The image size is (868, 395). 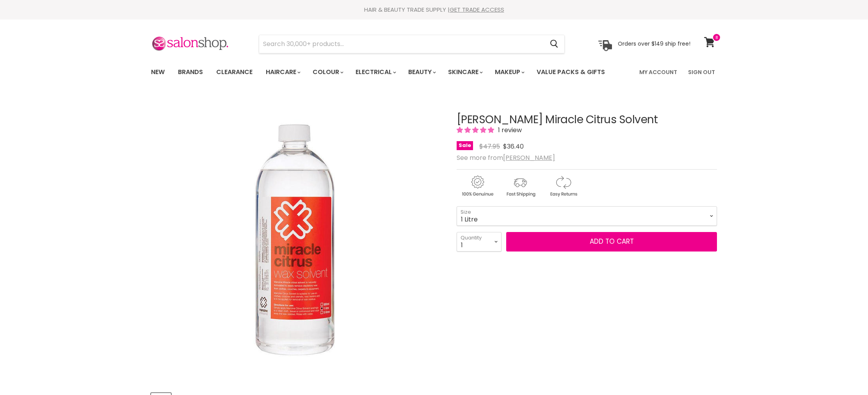 What do you see at coordinates (520, 186) in the screenshot?
I see `img: shipping.gif` at bounding box center [520, 186].